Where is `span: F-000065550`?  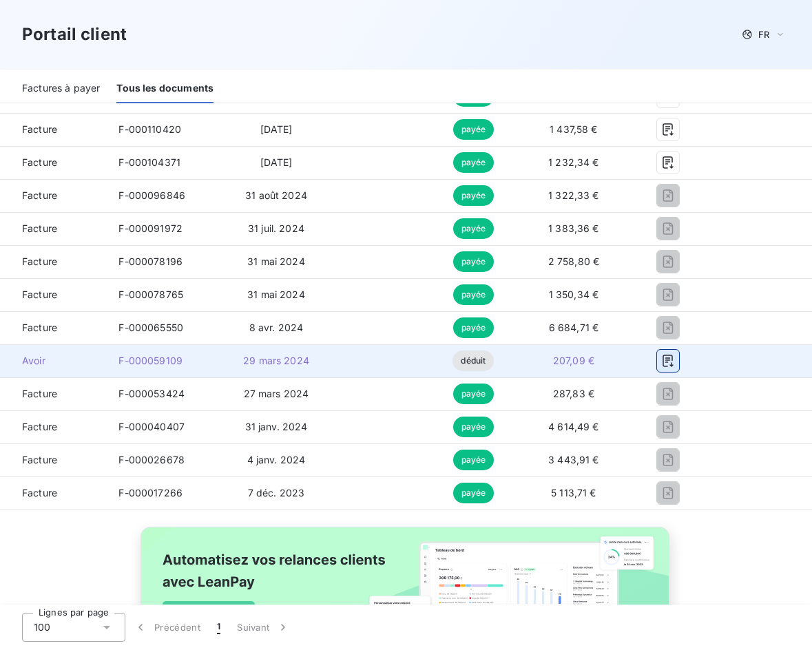
span: F-000065550 is located at coordinates (151, 327).